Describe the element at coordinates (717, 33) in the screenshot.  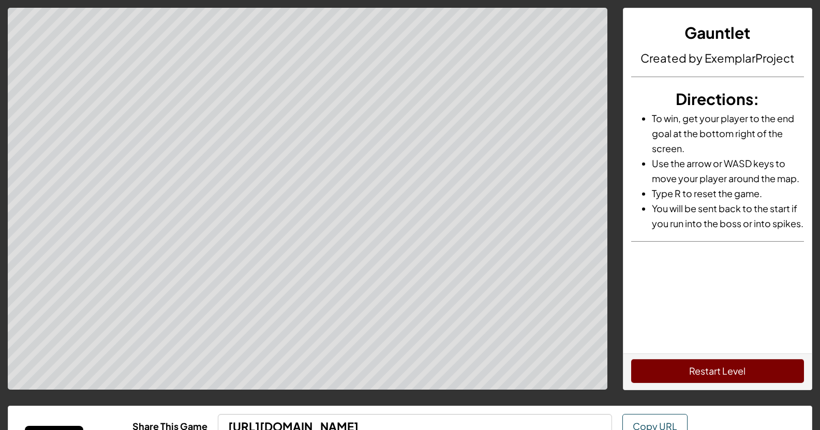
I see `h3: Gauntlet` at that location.